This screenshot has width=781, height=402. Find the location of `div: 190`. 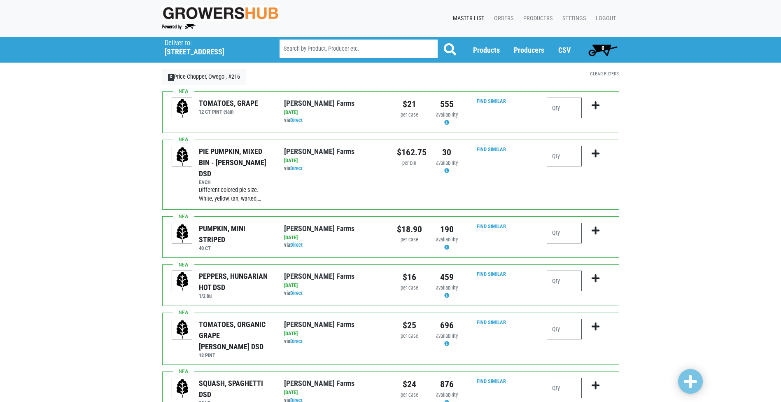

div: 190 is located at coordinates (447, 229).